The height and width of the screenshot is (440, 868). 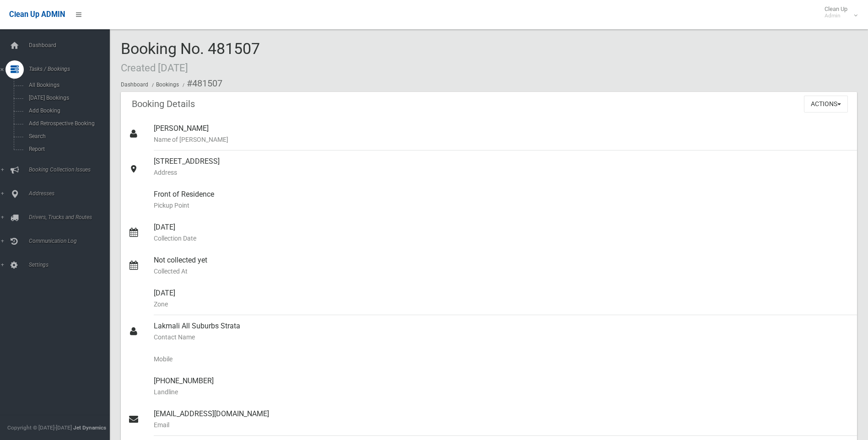 What do you see at coordinates (71, 194) in the screenshot?
I see `span: Addresses` at bounding box center [71, 194].